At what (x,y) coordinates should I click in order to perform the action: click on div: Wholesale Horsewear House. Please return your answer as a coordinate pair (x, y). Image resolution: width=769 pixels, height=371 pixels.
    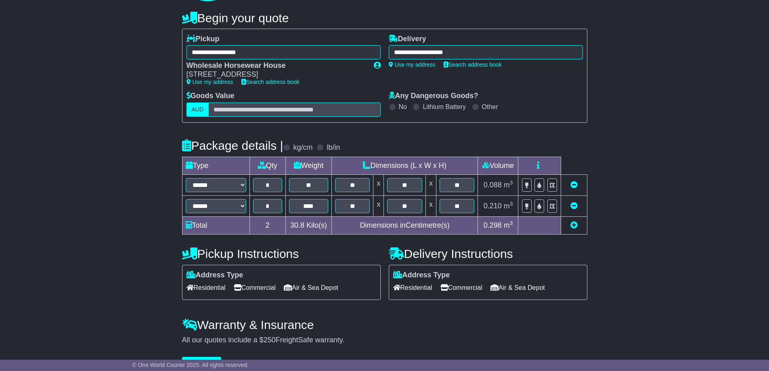
    Looking at the image, I should click on (276, 66).